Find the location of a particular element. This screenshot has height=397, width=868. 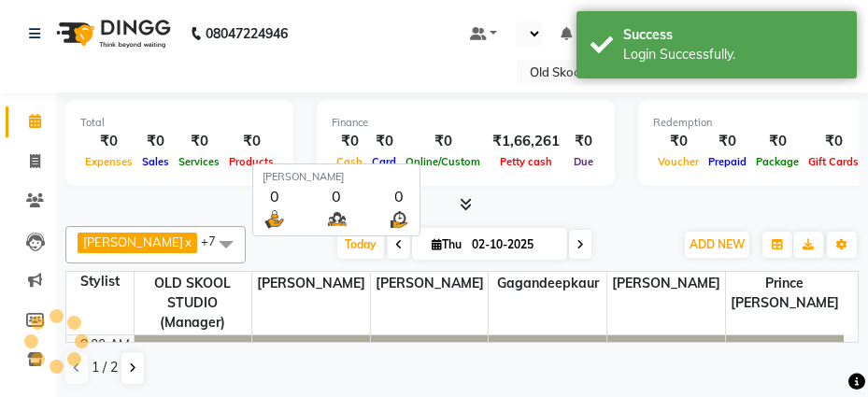

span: Today is located at coordinates (361, 244).